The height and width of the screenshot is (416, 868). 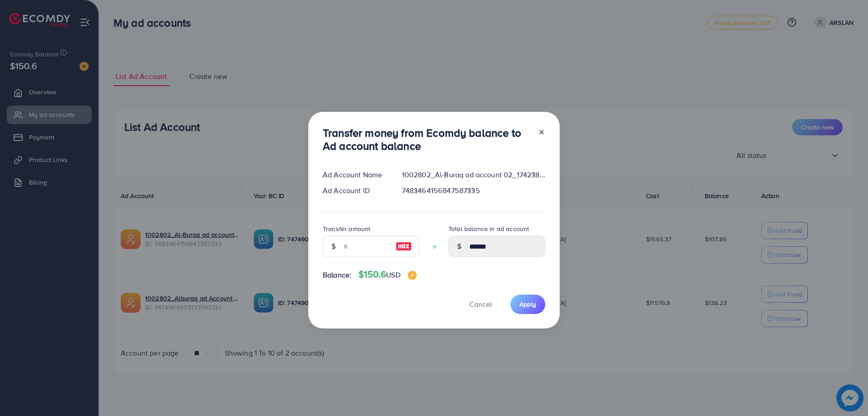 I want to click on div: 1002802_Al-Buraq ad account 02_1742380041767, so click(x=473, y=174).